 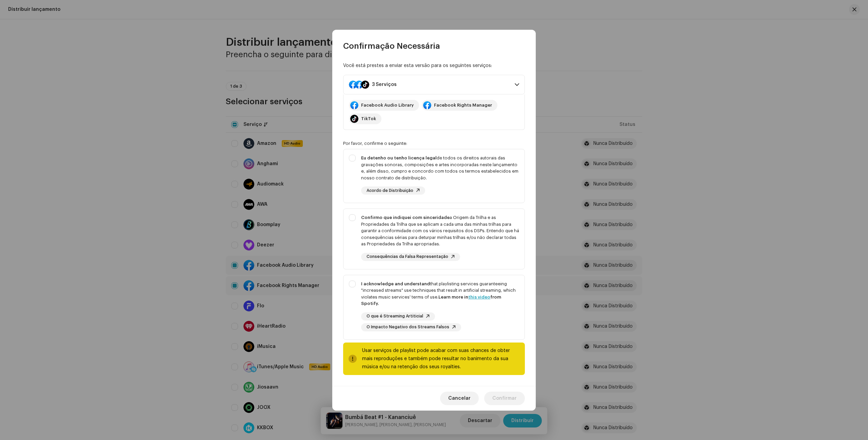 I want to click on span: Confirmação Necessária, so click(x=392, y=46).